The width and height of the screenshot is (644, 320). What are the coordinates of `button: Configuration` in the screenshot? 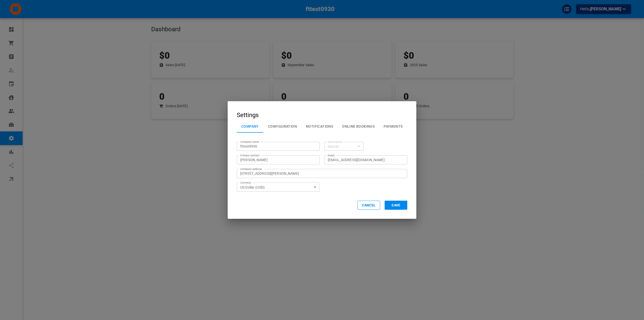 It's located at (282, 126).